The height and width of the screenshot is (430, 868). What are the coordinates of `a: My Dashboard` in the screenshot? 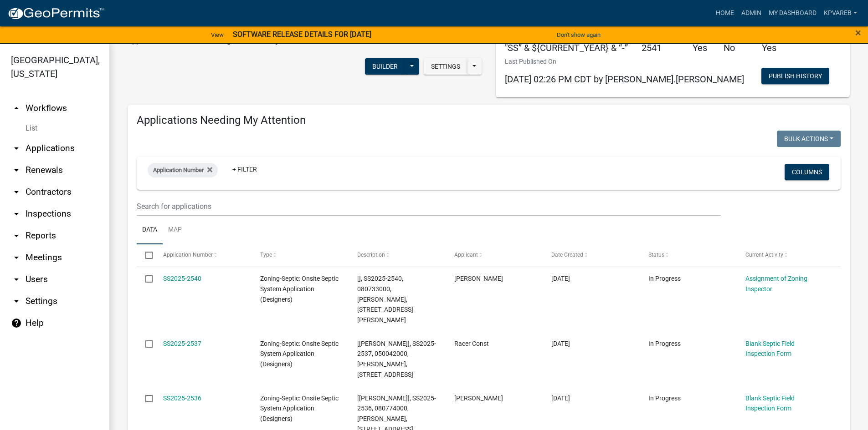 It's located at (792, 13).